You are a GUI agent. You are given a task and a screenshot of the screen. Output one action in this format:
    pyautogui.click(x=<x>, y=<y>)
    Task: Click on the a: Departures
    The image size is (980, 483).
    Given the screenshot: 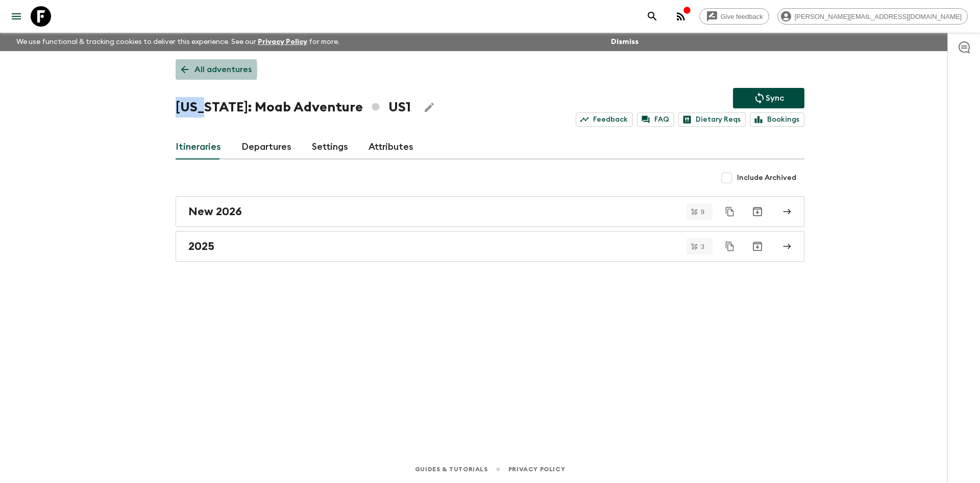 What is the action you would take?
    pyautogui.click(x=267, y=147)
    